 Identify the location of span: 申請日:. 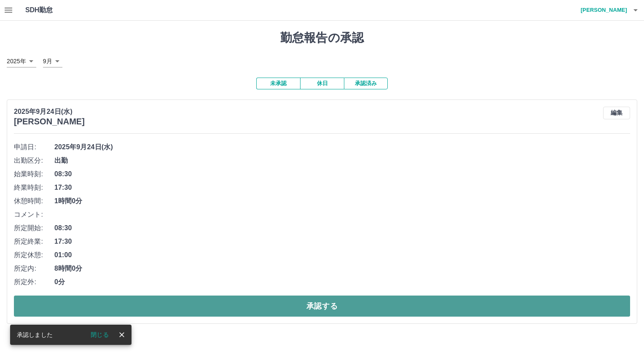
(34, 147).